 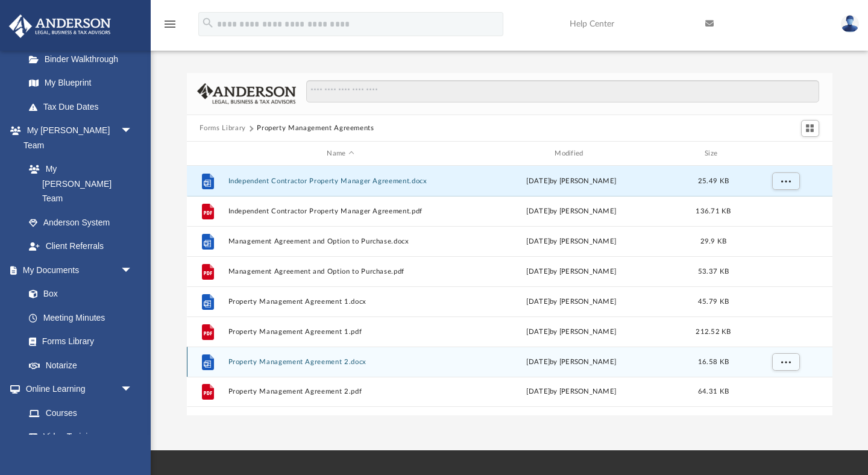 What do you see at coordinates (81, 83) in the screenshot?
I see `a: My Blueprint` at bounding box center [81, 83].